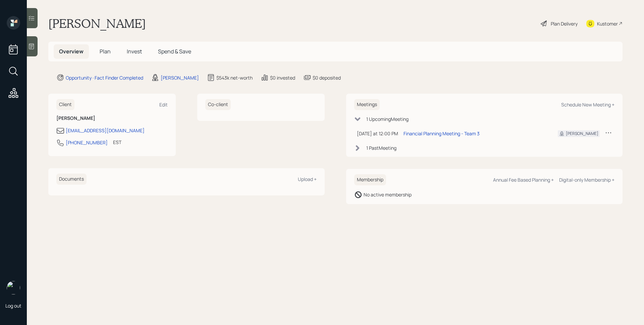 Image resolution: width=644 pixels, height=325 pixels. I want to click on h6: Membership, so click(370, 180).